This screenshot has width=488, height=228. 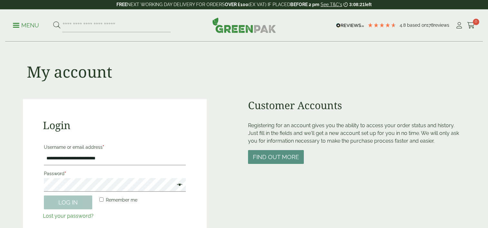 What do you see at coordinates (69, 72) in the screenshot?
I see `h1: My account` at bounding box center [69, 72].